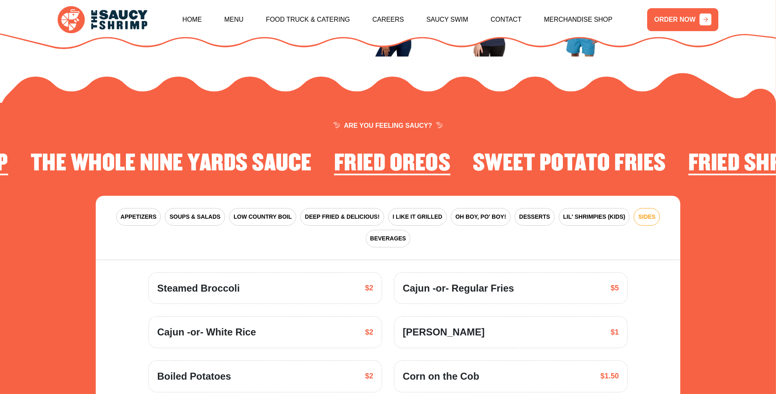 Image resolution: width=776 pixels, height=394 pixels. Describe the element at coordinates (392, 163) in the screenshot. I see `h2: Fried Oreos` at that location.